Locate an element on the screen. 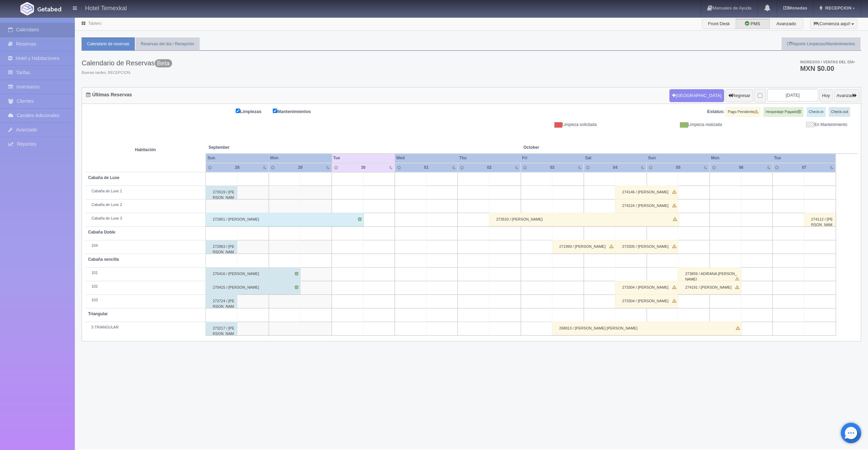  div: 5 TRIANGULAR is located at coordinates (145, 328).